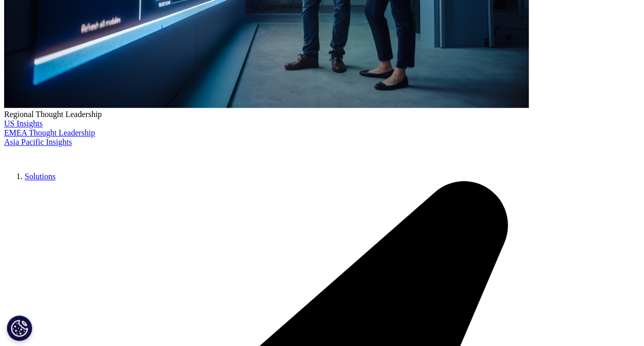 The height and width of the screenshot is (346, 644). Describe the element at coordinates (49, 133) in the screenshot. I see `span: EMEA Thought Leadership` at that location.